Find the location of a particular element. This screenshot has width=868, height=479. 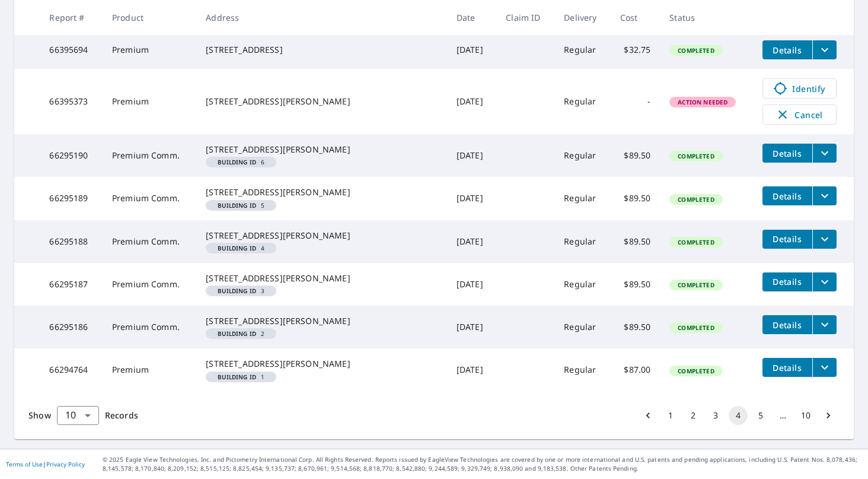

button: detailsBtn-66295189 is located at coordinates (788, 196).